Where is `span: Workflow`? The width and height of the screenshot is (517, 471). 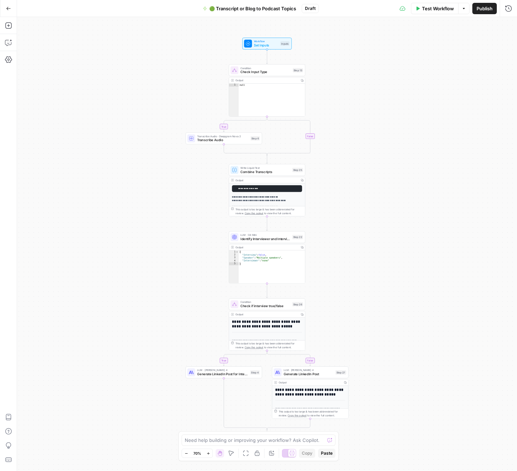 span: Workflow is located at coordinates (266, 41).